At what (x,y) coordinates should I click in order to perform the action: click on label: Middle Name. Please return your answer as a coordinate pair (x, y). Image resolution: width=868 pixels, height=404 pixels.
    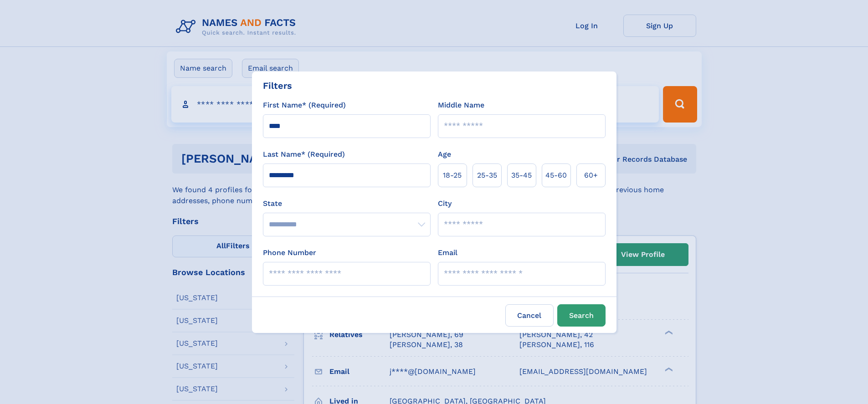
    Looking at the image, I should click on (461, 105).